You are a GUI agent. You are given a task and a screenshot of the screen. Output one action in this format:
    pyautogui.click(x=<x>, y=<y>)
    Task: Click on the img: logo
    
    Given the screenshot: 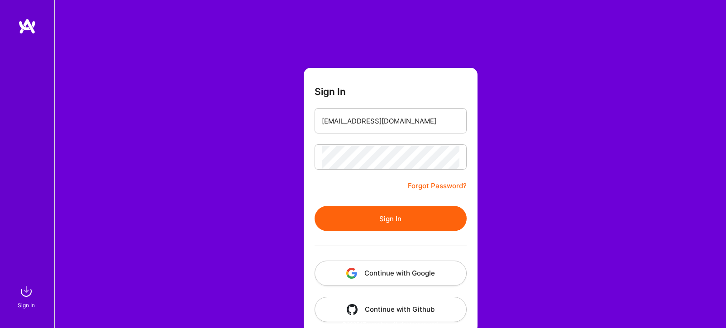 What is the action you would take?
    pyautogui.click(x=27, y=26)
    